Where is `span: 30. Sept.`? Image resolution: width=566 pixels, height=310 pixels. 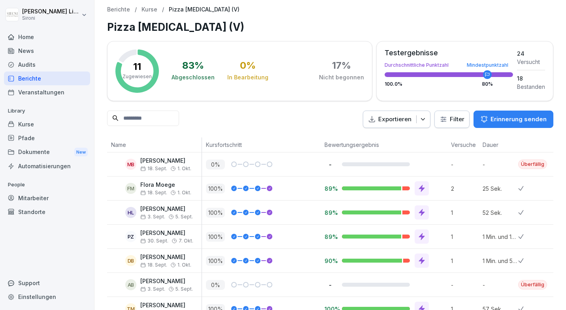
span: 30. Sept. is located at coordinates (154, 241).